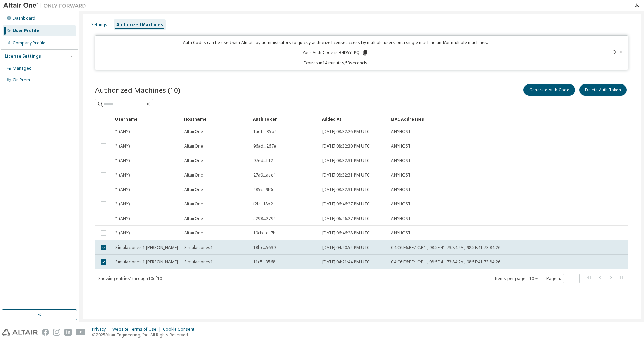  What do you see at coordinates (23, 56) in the screenshot?
I see `div: License Settings` at bounding box center [23, 56].